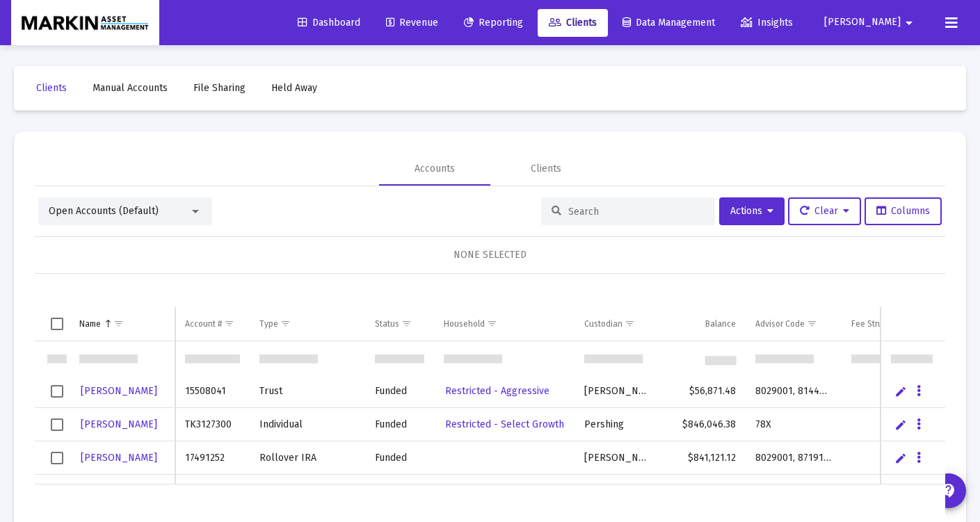 Image resolution: width=980 pixels, height=522 pixels. Describe the element at coordinates (504, 324) in the screenshot. I see `td: Column Household` at that location.